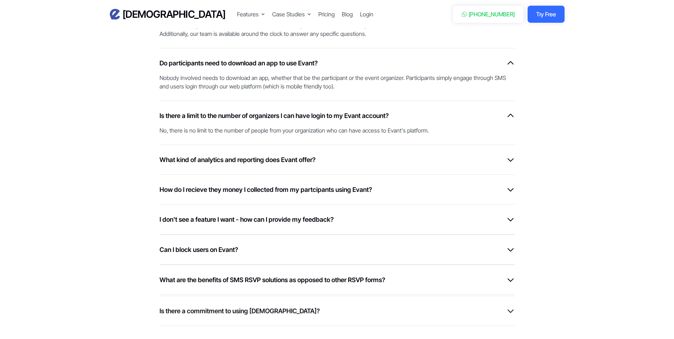  I want to click on div: Login, so click(366, 14).